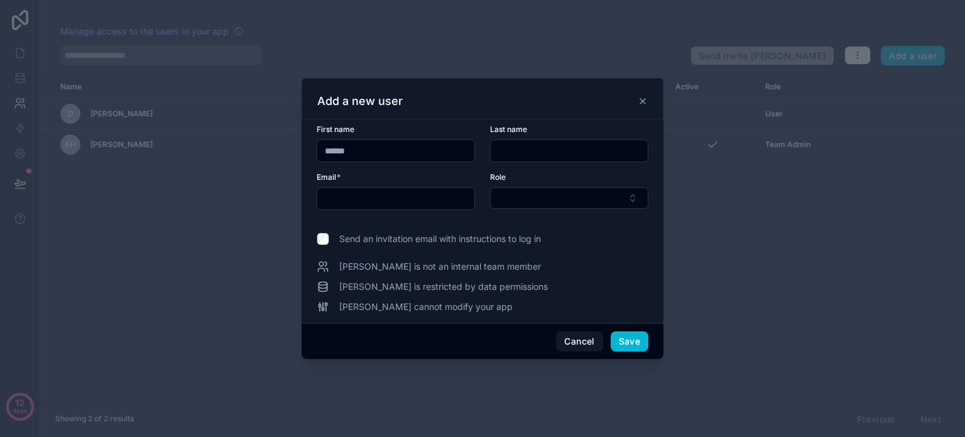 This screenshot has width=965, height=437. Describe the element at coordinates (508, 129) in the screenshot. I see `span: Last name` at that location.